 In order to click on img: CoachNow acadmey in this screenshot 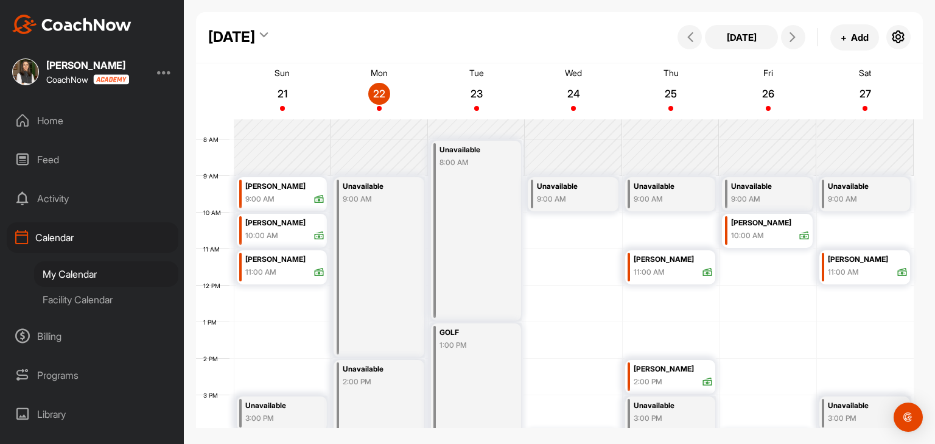, I will do `click(111, 79)`.